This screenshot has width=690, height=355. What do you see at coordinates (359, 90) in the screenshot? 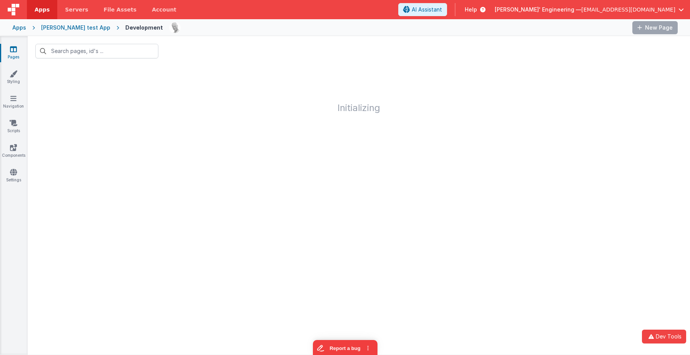
I see `h1: Initializing` at bounding box center [359, 90].